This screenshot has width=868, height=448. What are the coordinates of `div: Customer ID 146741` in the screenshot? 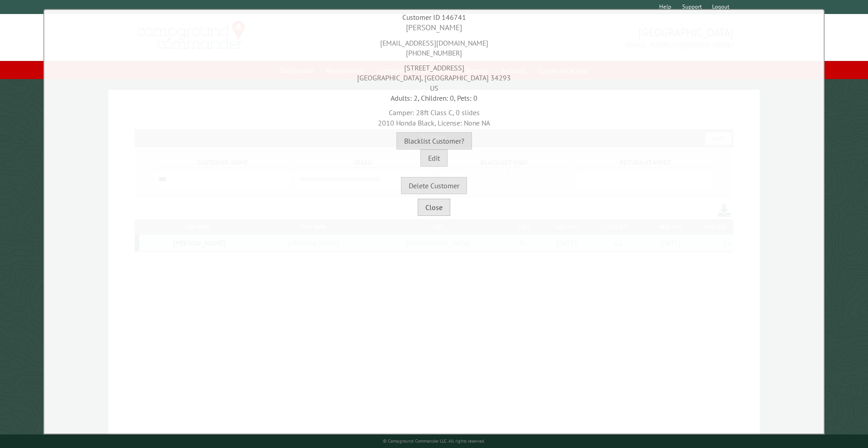 It's located at (434, 17).